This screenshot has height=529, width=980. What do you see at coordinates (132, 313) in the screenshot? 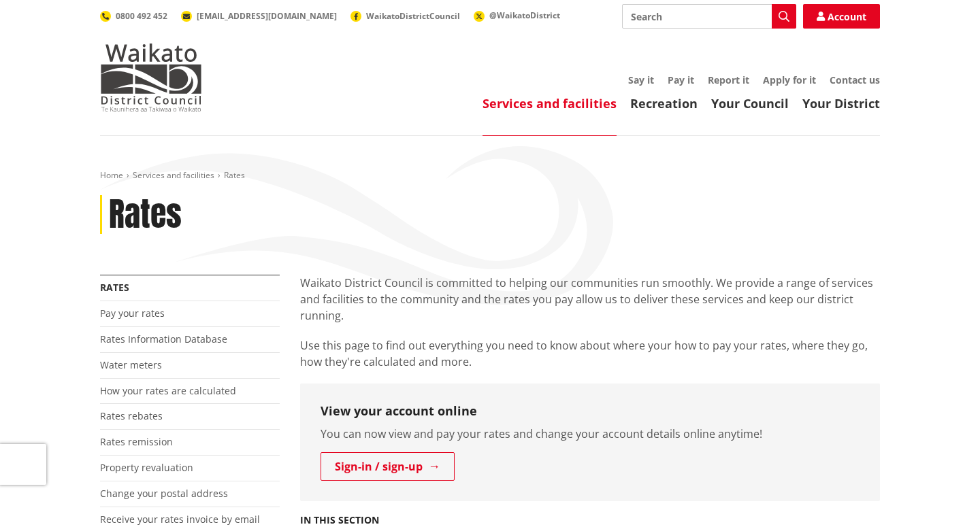
I see `a: Pay your rates` at bounding box center [132, 313].